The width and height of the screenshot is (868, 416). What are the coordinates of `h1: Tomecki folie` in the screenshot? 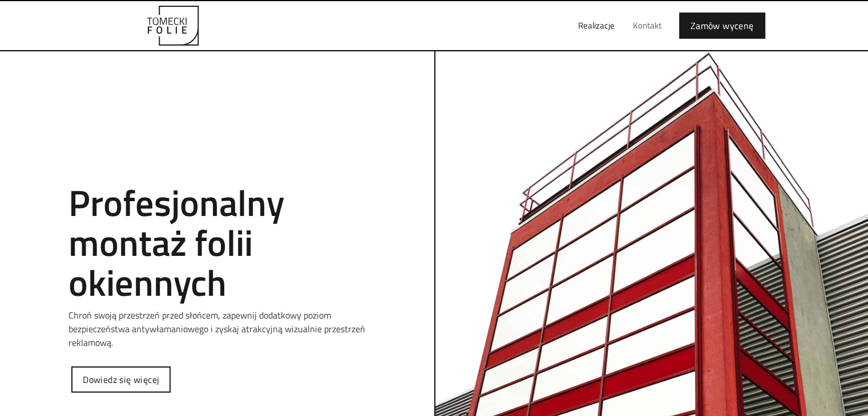 It's located at (217, 159).